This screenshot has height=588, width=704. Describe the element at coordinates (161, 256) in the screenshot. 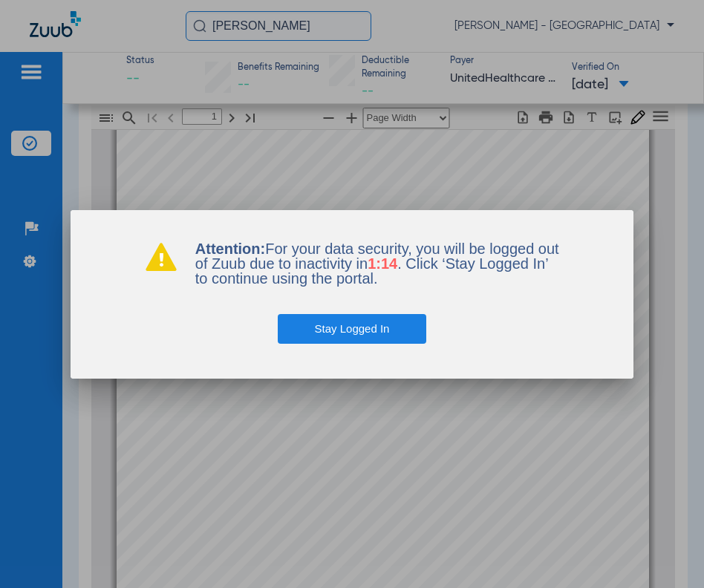

I see `img: warning` at that location.